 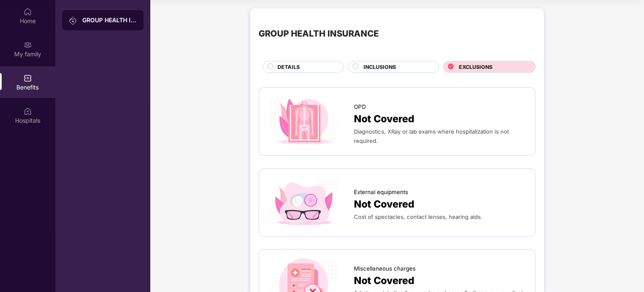 What do you see at coordinates (28, 78) in the screenshot?
I see `img: svg+xml;base64,PHN2ZyBpZD0iQmVuZWZpdHMiIHhtbG5zPSJodHRwOi8vd3d3LnczLm9yZy8yMDAwL3N2ZyIgd2lkdGg9Ij...` at bounding box center [28, 78].